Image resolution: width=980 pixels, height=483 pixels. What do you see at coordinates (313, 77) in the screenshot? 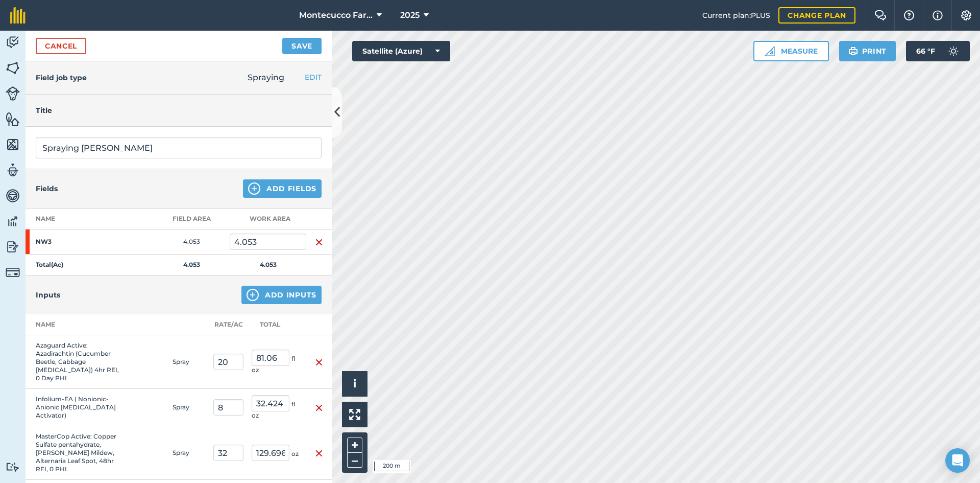
I see `button: EDIT` at bounding box center [313, 77].